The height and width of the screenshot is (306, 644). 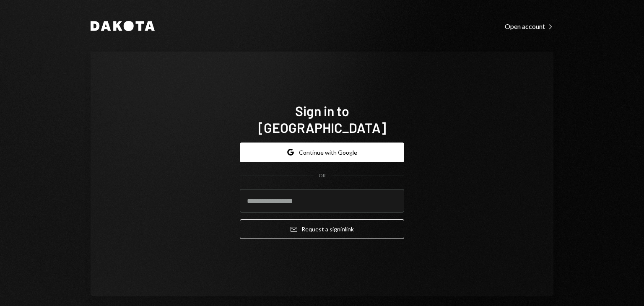 What do you see at coordinates (322, 175) in the screenshot?
I see `div: OR` at bounding box center [322, 175].